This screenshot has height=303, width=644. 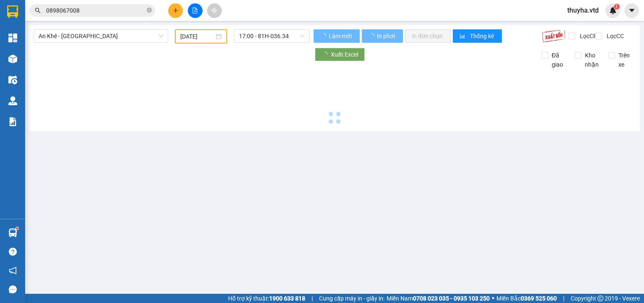 I want to click on button: plus, so click(x=175, y=10).